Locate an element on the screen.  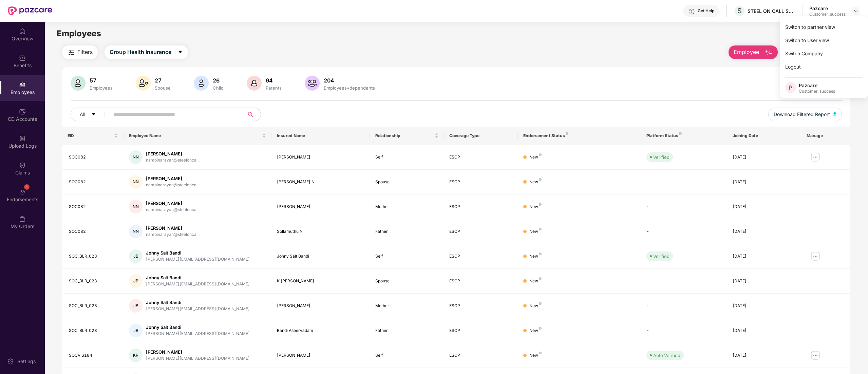
img: New Pazcare Logo is located at coordinates (30, 11).